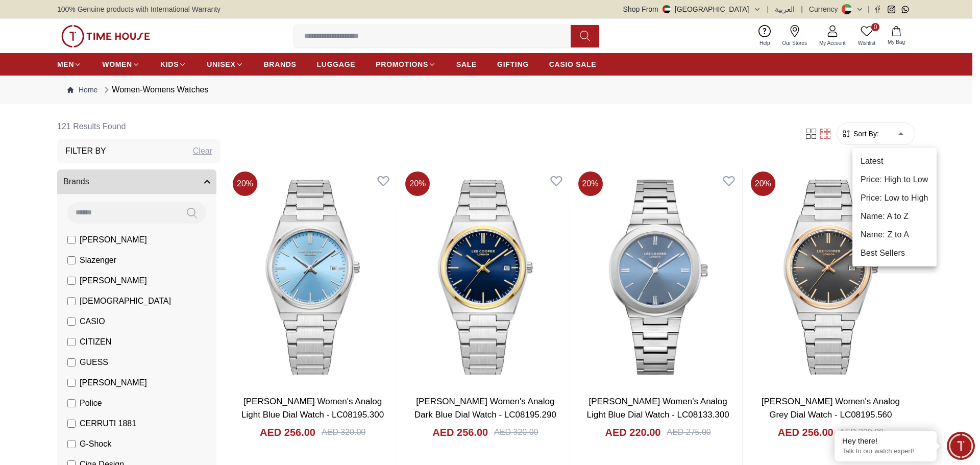 This screenshot has height=465, width=980. What do you see at coordinates (895, 161) in the screenshot?
I see `li: Latest` at bounding box center [895, 161].